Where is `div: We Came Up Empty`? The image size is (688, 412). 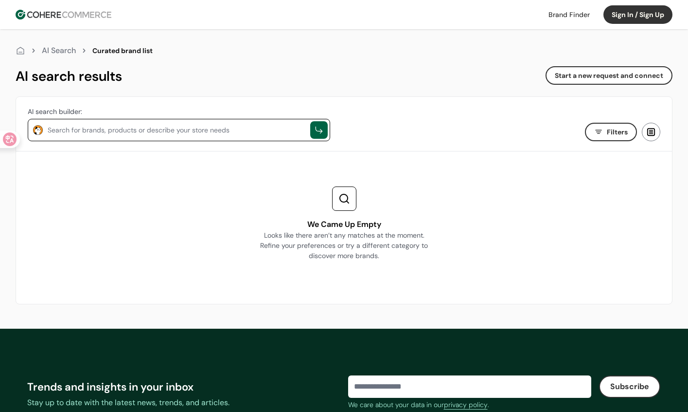
div: We Came Up Empty is located at coordinates (344, 224).